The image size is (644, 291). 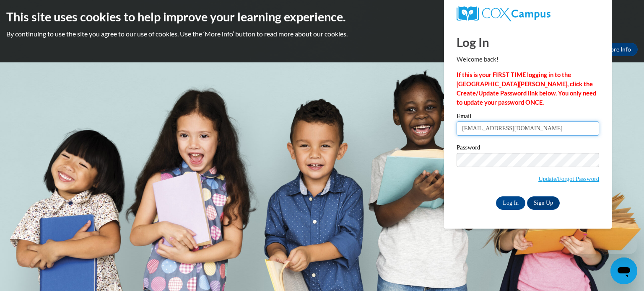 I want to click on label: Email, so click(x=528, y=117).